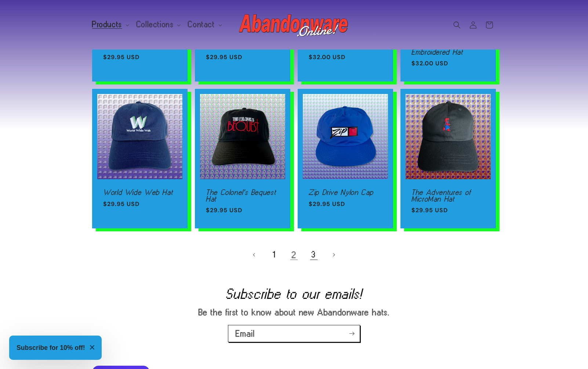 This screenshot has width=588, height=369. Describe the element at coordinates (346, 192) in the screenshot. I see `a: Zip Drive Nylon Cap` at that location.